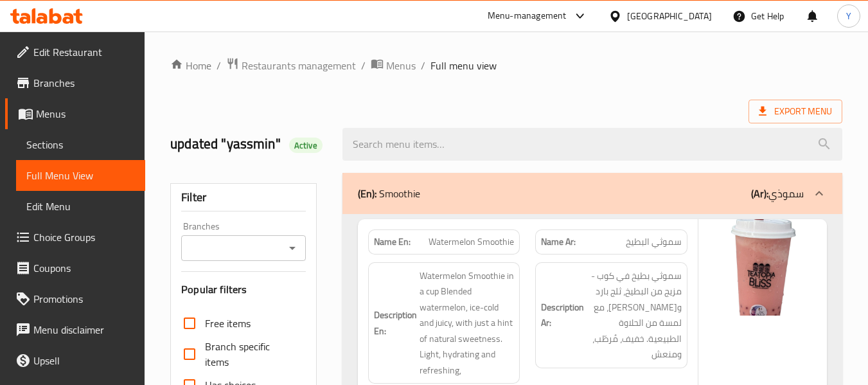 The image size is (868, 385). Describe the element at coordinates (80, 206) in the screenshot. I see `span: Edit Menu` at that location.